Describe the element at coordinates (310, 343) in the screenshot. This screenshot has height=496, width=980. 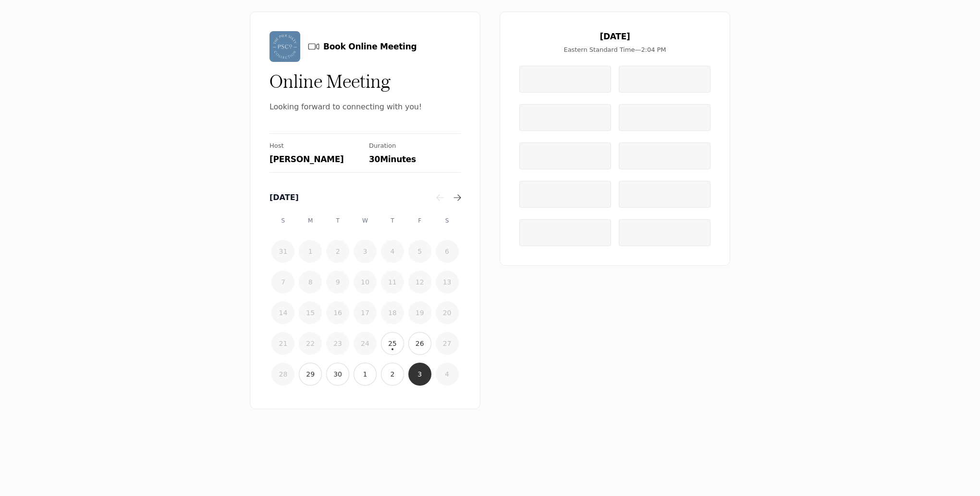
I see `button: 22` at that location.